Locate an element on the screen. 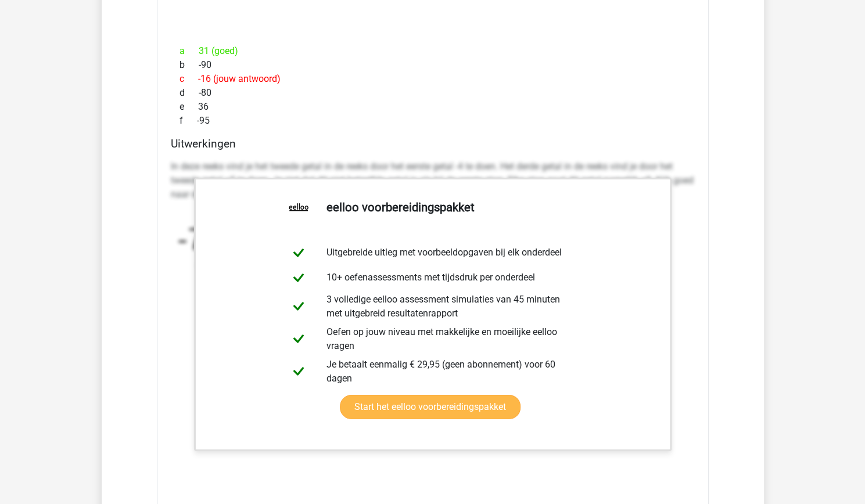  span: c is located at coordinates (189, 79).